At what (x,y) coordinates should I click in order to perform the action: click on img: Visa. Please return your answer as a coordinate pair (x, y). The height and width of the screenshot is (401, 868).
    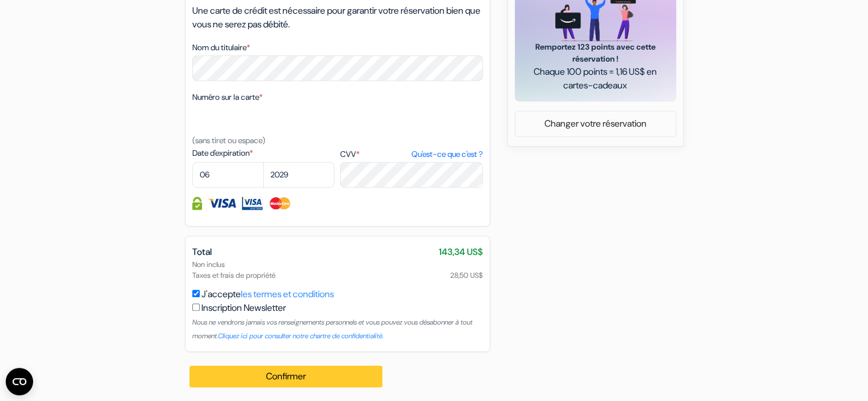
    Looking at the image, I should click on (222, 203).